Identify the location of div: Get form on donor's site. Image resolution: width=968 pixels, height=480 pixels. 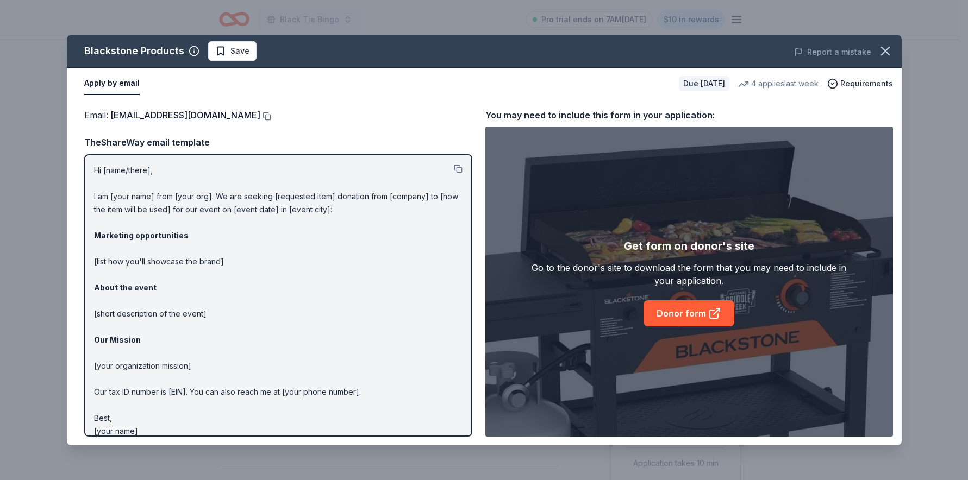
(689, 246).